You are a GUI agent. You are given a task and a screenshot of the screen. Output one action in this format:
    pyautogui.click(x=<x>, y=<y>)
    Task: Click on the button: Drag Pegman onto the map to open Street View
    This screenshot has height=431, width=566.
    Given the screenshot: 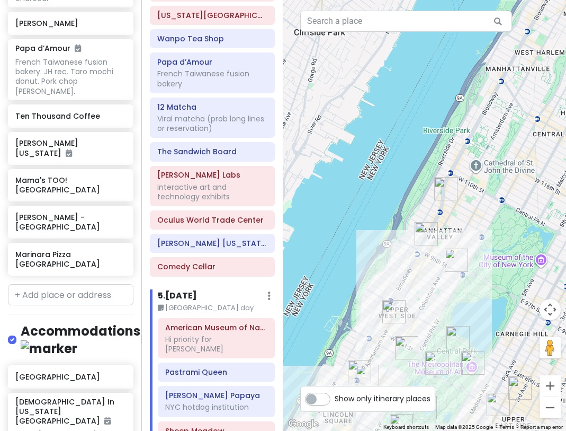 What is the action you would take?
    pyautogui.click(x=550, y=347)
    